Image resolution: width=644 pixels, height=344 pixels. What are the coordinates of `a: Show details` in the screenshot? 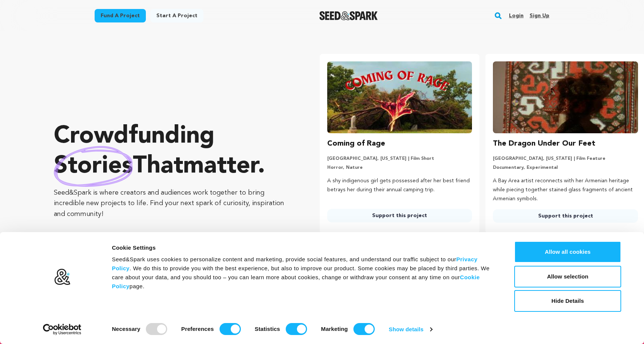 It's located at (411, 329).